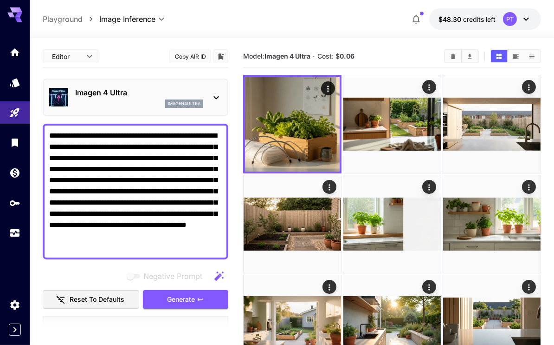  Describe the element at coordinates (173, 276) in the screenshot. I see `span: Negative Prompt` at that location.